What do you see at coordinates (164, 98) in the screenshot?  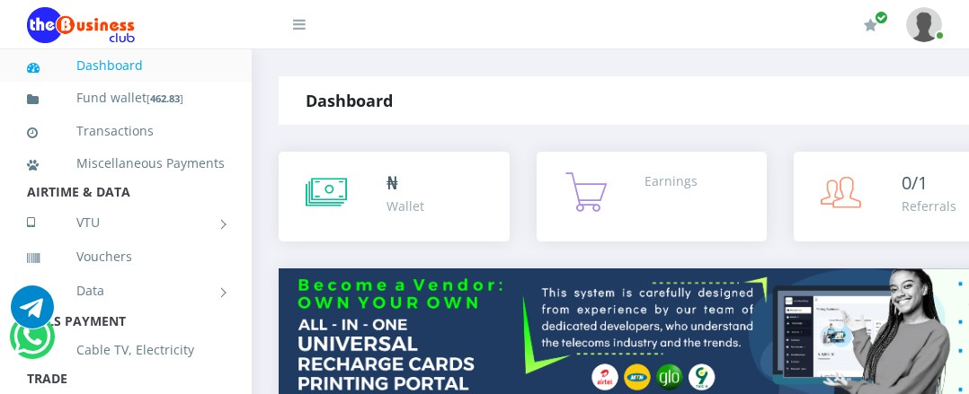 I see `b: 462.83` at bounding box center [164, 98].